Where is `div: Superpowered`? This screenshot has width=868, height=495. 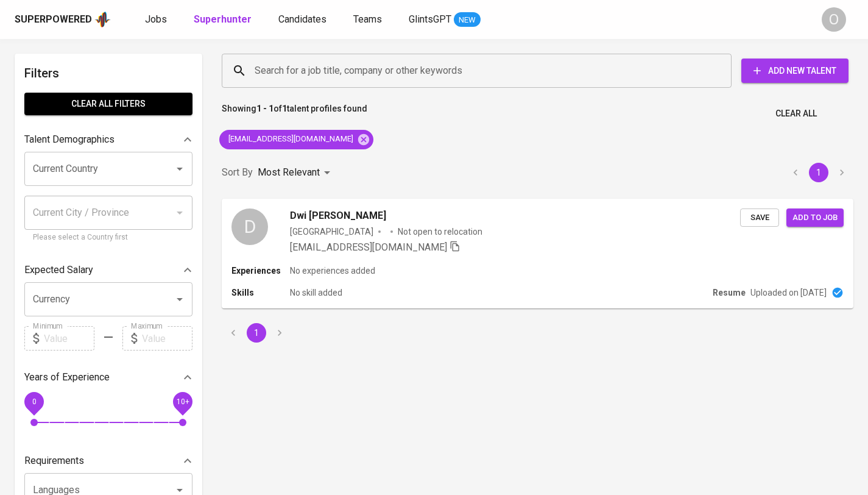 div: Superpowered is located at coordinates (53, 19).